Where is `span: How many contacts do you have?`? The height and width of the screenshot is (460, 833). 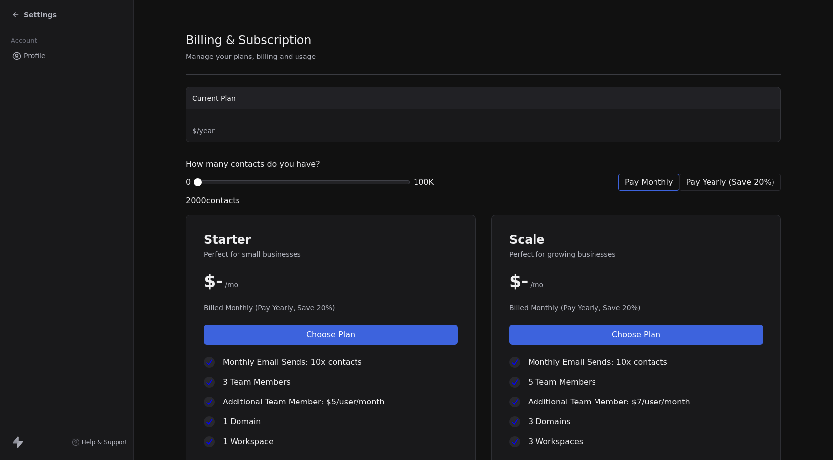
span: How many contacts do you have? is located at coordinates (253, 164).